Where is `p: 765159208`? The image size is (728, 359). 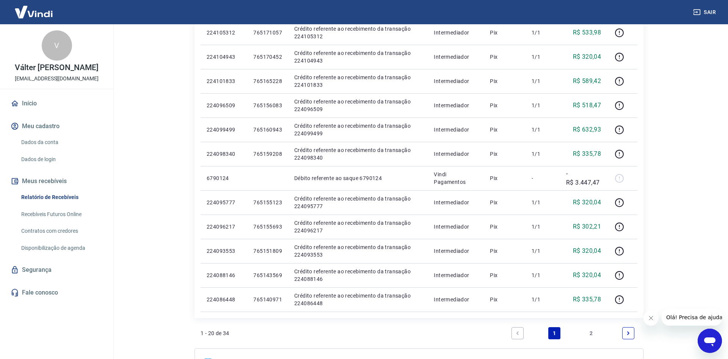
p: 765159208 is located at coordinates (268, 154).